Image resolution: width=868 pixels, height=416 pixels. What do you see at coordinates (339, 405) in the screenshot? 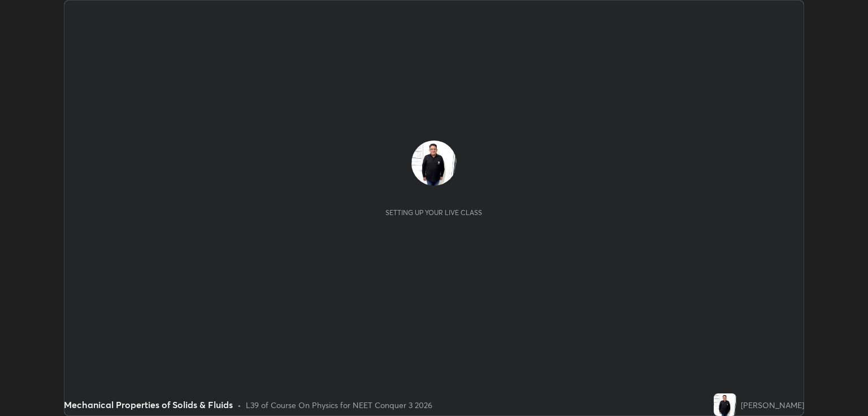
I see `div: L39 of Course On Physics for NEET Conquer 3 2026` at bounding box center [339, 405].